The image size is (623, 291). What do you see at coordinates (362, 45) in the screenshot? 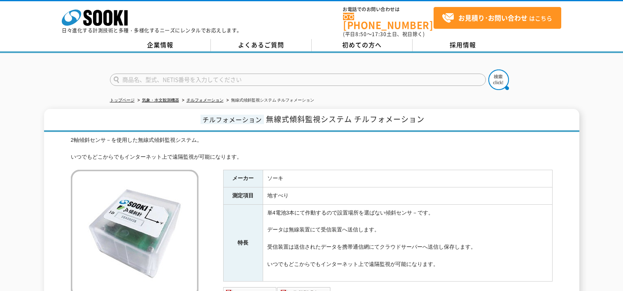
I see `span: 初めての方へ` at bounding box center [362, 45].